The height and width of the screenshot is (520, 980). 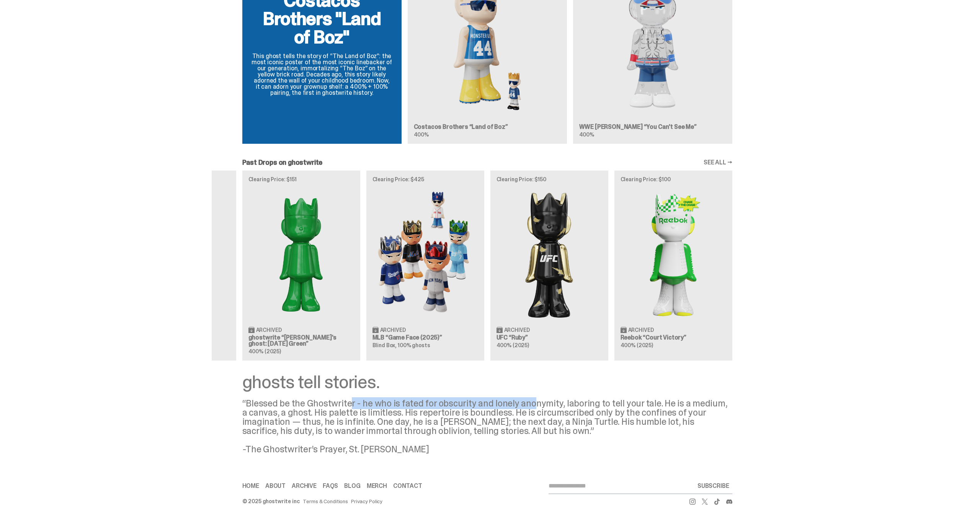 What do you see at coordinates (330, 486) in the screenshot?
I see `a: FAQs` at bounding box center [330, 486].